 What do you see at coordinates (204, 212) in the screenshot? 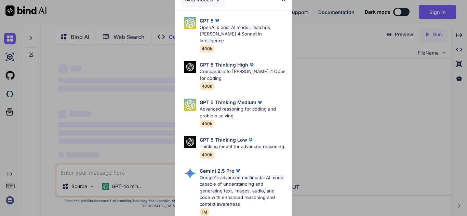
I see `span: 1M` at bounding box center [204, 212].